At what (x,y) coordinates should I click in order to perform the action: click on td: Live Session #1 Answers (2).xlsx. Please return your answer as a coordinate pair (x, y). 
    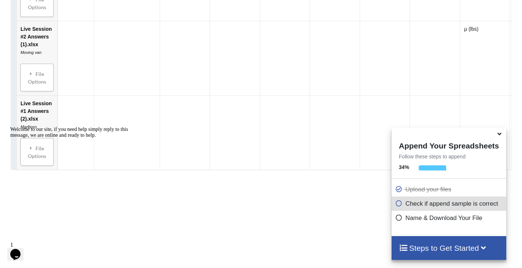
    Looking at the image, I should click on (37, 132).